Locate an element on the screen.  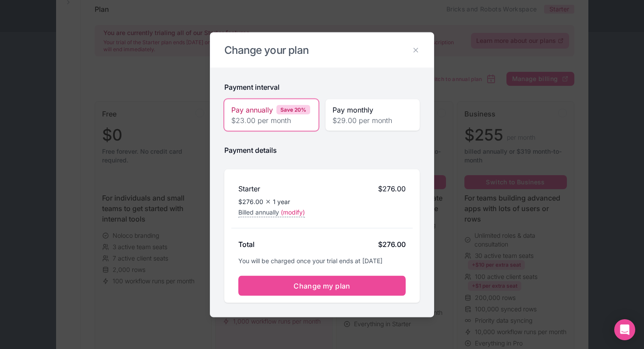
h2: Change your plan is located at coordinates (322, 50).